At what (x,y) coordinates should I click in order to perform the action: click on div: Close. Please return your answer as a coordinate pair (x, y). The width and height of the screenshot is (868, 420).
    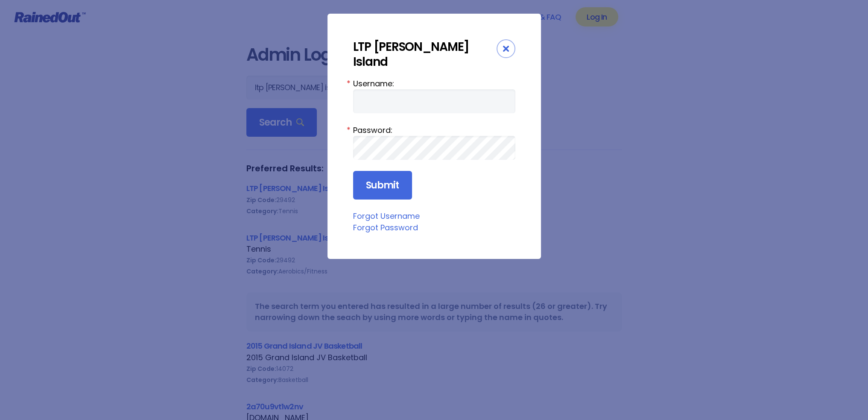
    Looking at the image, I should click on (506, 49).